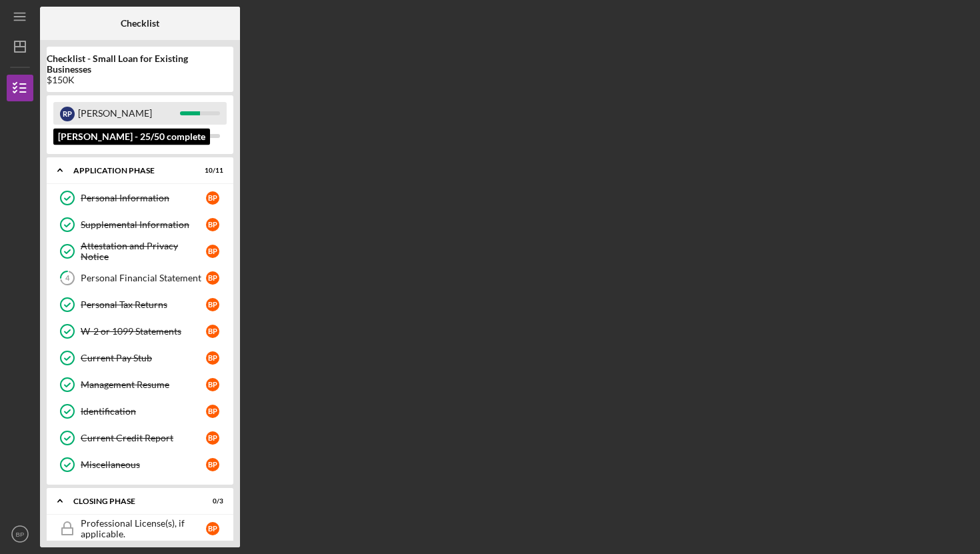  What do you see at coordinates (68, 114) in the screenshot?
I see `div: R P` at bounding box center [68, 114].